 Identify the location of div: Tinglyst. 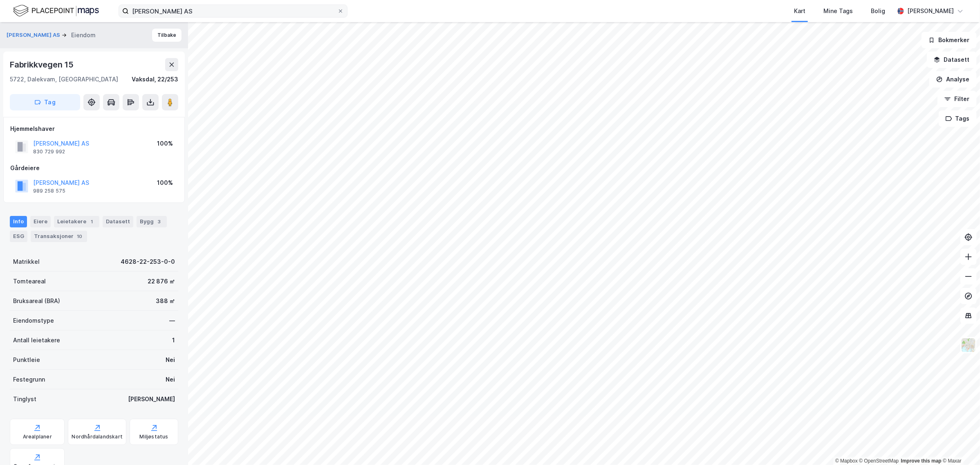
(24, 399).